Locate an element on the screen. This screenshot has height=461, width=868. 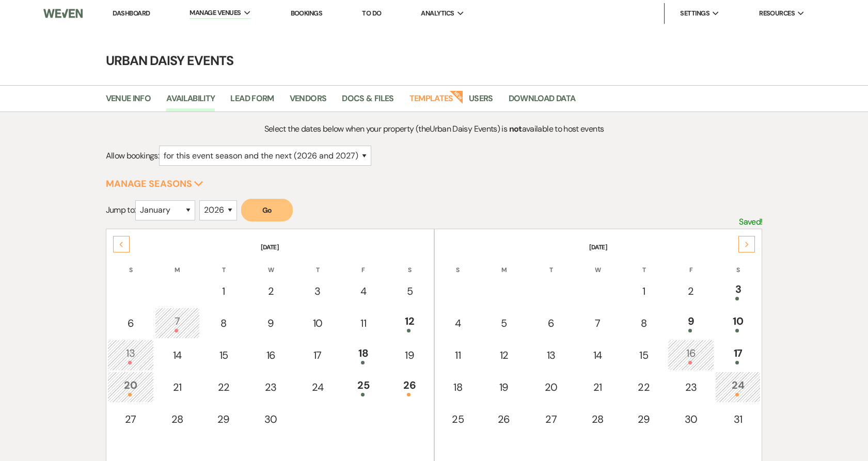
p: Saved! is located at coordinates (750, 222).